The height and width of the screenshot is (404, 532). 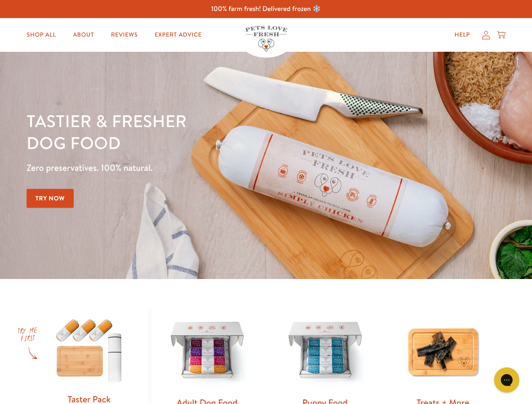 What do you see at coordinates (50, 198) in the screenshot?
I see `a: Try Now` at bounding box center [50, 198].